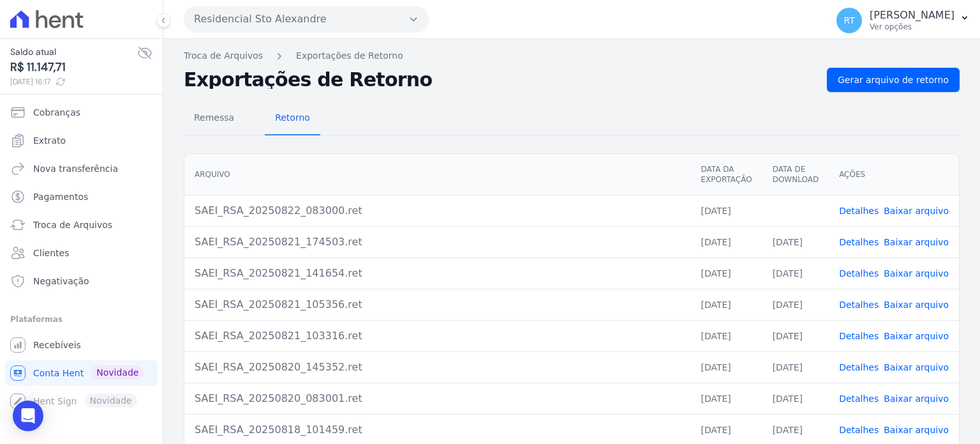 The image size is (980, 444). Describe the element at coordinates (49, 140) in the screenshot. I see `span: Extrato` at that location.